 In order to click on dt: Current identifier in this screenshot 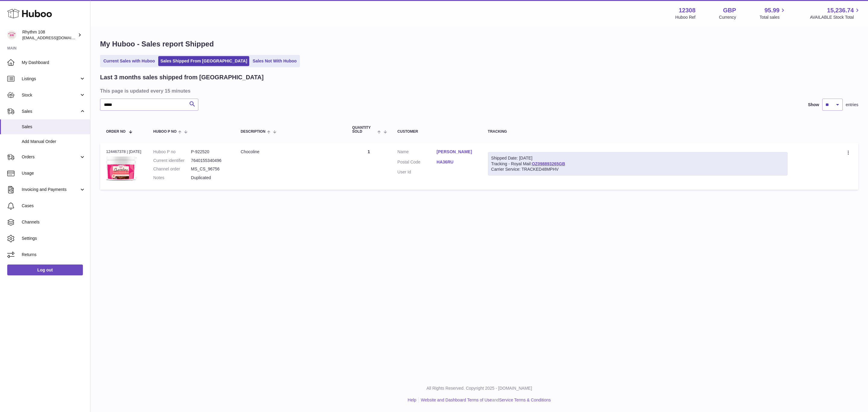, I will do `click(172, 160)`.